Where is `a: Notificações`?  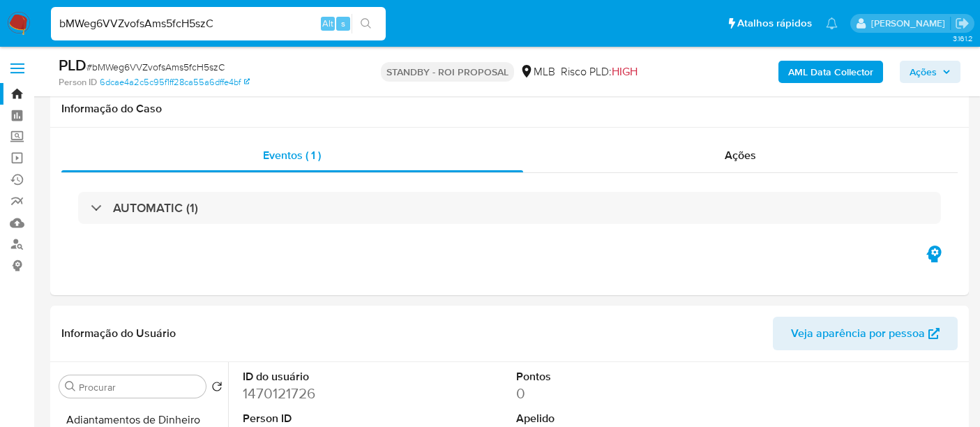 a: Notificações is located at coordinates (832, 23).